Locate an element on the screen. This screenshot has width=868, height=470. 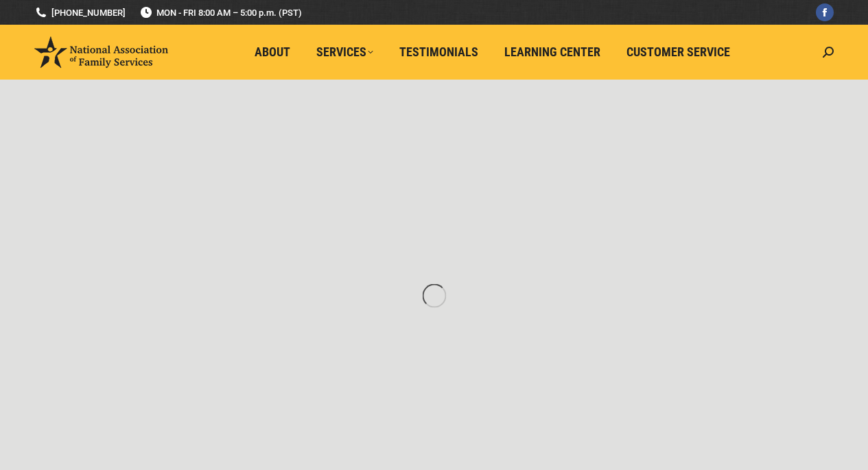
a: About is located at coordinates (272, 52).